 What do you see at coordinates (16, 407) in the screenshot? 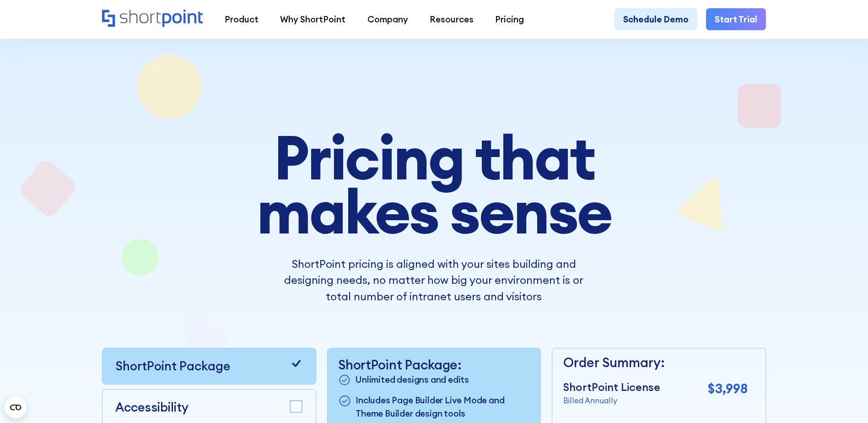
I see `button: Open CMP widget` at bounding box center [16, 407].